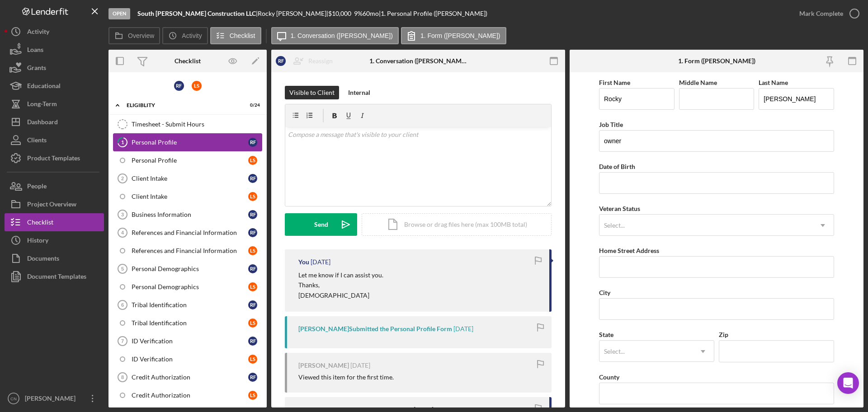 The width and height of the screenshot is (868, 412). I want to click on a: 5Personal DemographicsRF, so click(187, 269).